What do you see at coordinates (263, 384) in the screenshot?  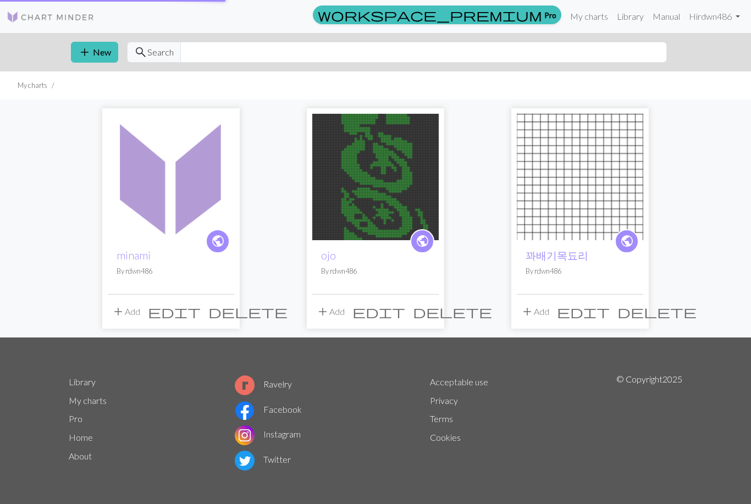 I see `a: Ravelry` at bounding box center [263, 384].